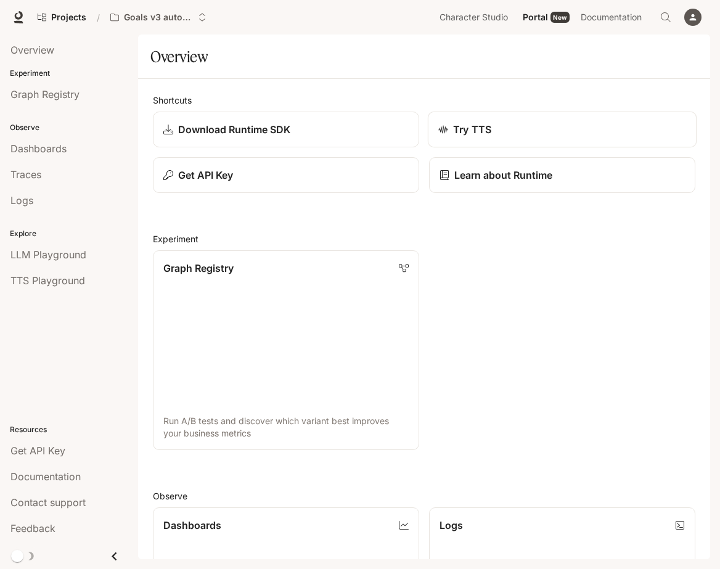  I want to click on p: Logs, so click(451, 525).